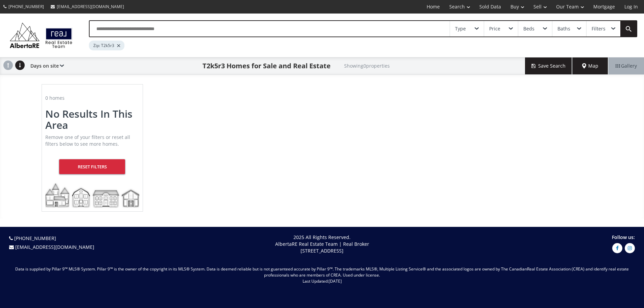 The width and height of the screenshot is (644, 308). Describe the element at coordinates (92, 167) in the screenshot. I see `div: Reset Filters` at that location.